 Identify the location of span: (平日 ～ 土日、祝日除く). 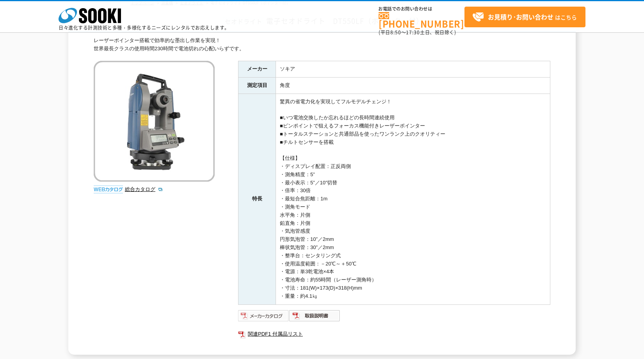
(418, 33).